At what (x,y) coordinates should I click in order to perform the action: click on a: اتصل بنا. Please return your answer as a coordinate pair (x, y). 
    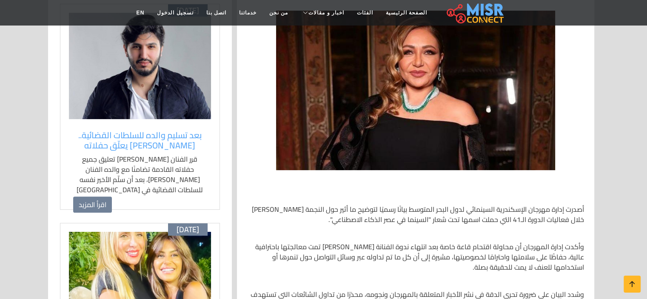
    Looking at the image, I should click on (216, 13).